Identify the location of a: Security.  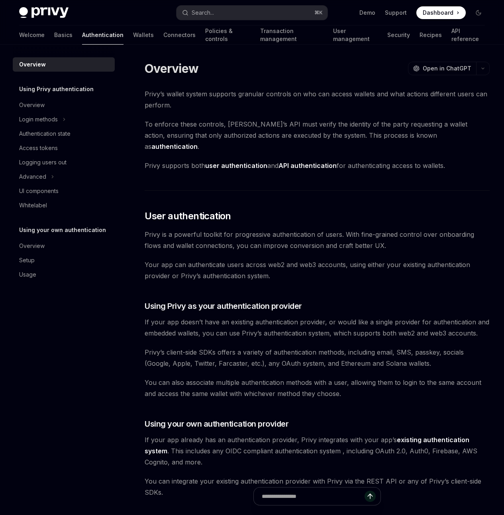
(398, 35).